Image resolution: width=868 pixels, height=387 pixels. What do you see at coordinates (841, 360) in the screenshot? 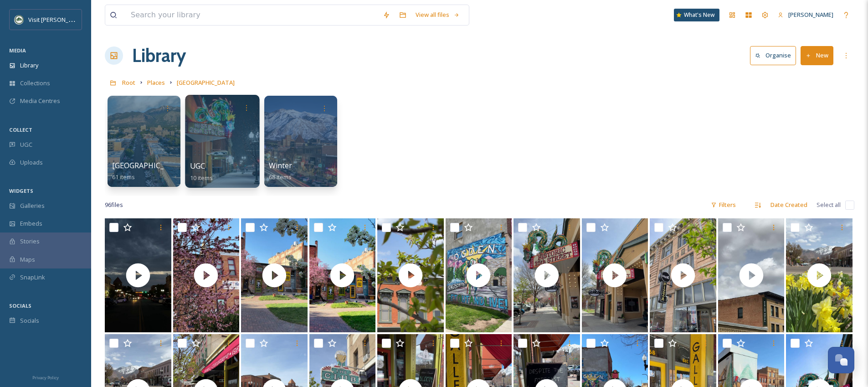
I see `button: Open Chat` at bounding box center [841, 360].